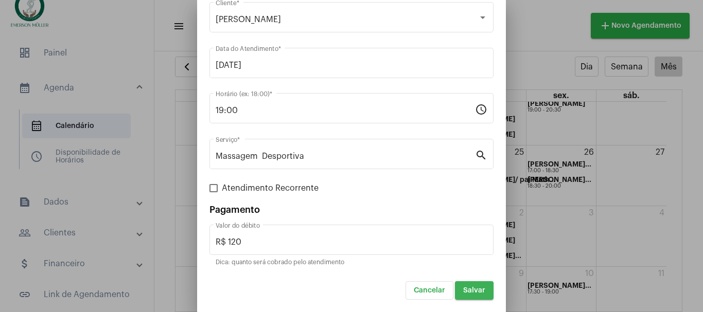 Image resolution: width=703 pixels, height=312 pixels. I want to click on mat-hint: Dica: quanto será cobrado pelo atendimento, so click(280, 263).